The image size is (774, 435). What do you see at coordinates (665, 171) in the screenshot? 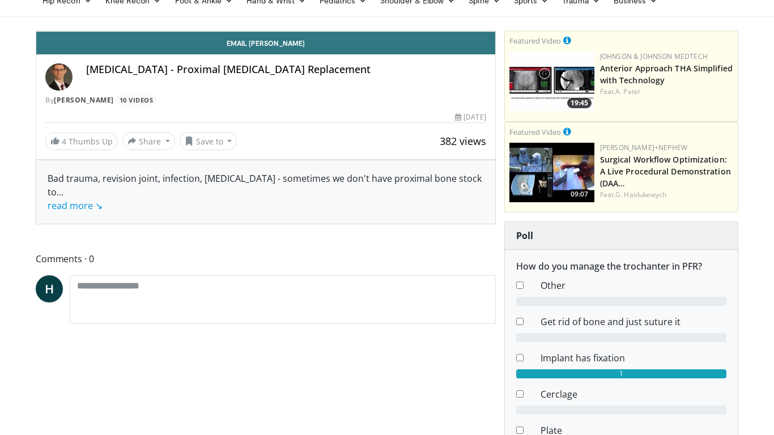
I see `a: Surgical Workflow Optimization: A Live Procedural Demonstration (DAA…` at bounding box center [665, 171].